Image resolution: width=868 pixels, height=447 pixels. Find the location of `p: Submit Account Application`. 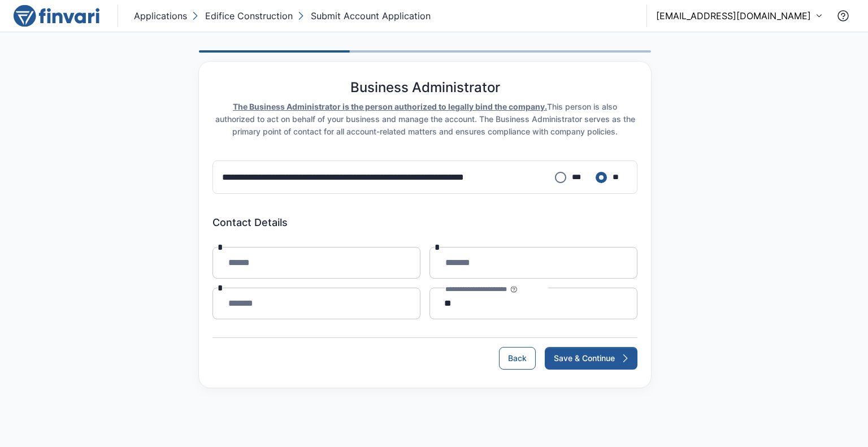

p: Submit Account Application is located at coordinates (370, 16).